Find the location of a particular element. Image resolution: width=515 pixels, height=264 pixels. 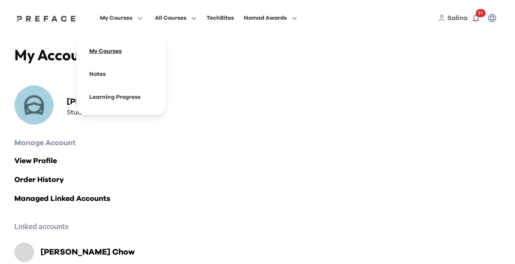

a: View Profile is located at coordinates (257, 161).